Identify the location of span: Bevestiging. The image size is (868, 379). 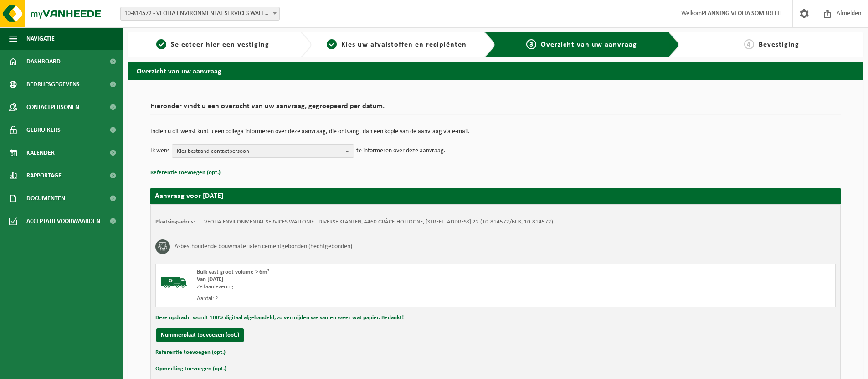
(779, 45).